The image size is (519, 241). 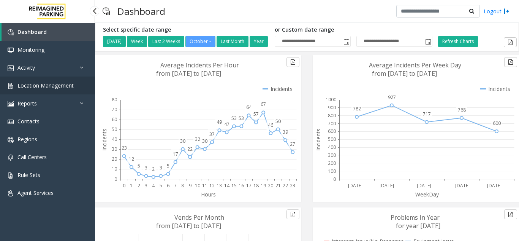 I want to click on text: WeekDay, so click(x=427, y=194).